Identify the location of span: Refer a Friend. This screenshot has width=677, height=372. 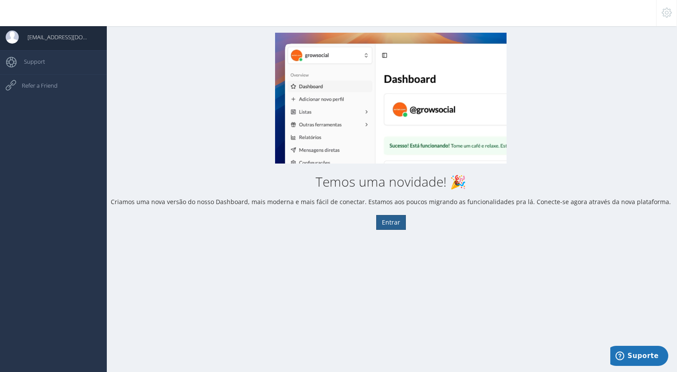
(35, 85).